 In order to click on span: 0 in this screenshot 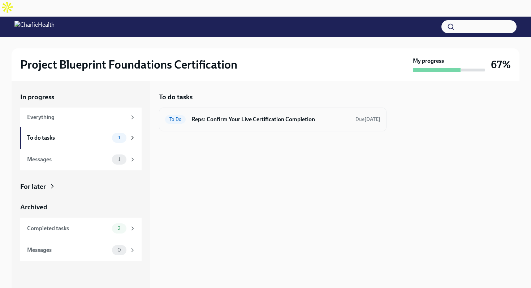, I will do `click(119, 250)`.